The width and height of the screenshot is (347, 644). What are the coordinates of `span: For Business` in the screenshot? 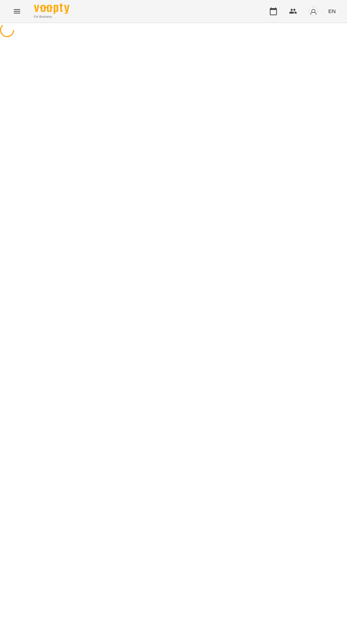 It's located at (52, 17).